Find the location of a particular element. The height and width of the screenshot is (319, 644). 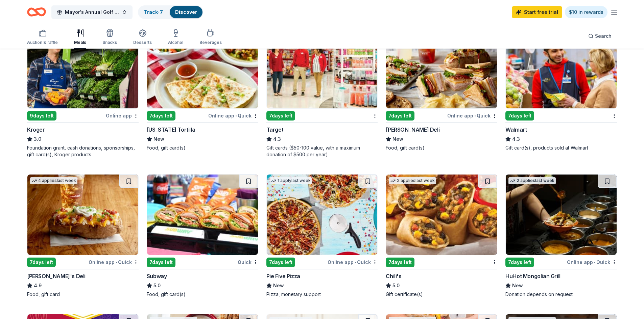

a: Image for Pie Five Pizza1 applylast week7days leftOnline app•QuickPie Five PizzaNewPizza, monetar... is located at coordinates (322, 236).